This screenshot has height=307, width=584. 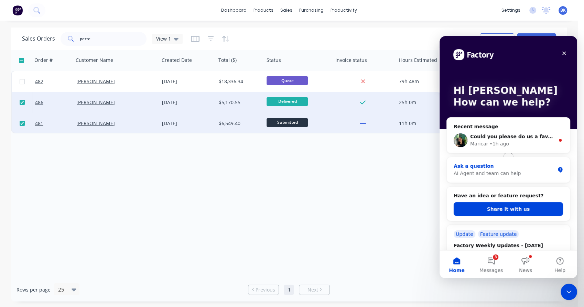 I want to click on p: How can we help?, so click(x=69, y=66).